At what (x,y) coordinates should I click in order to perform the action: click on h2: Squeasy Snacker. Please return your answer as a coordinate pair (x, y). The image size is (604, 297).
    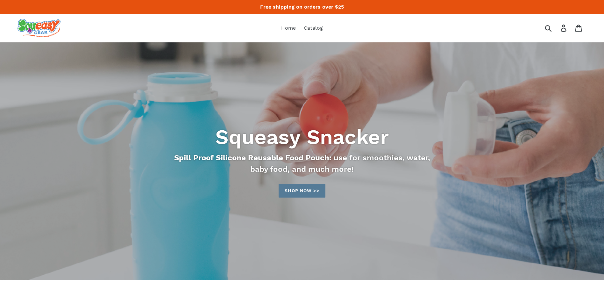
    Looking at the image, I should click on (302, 137).